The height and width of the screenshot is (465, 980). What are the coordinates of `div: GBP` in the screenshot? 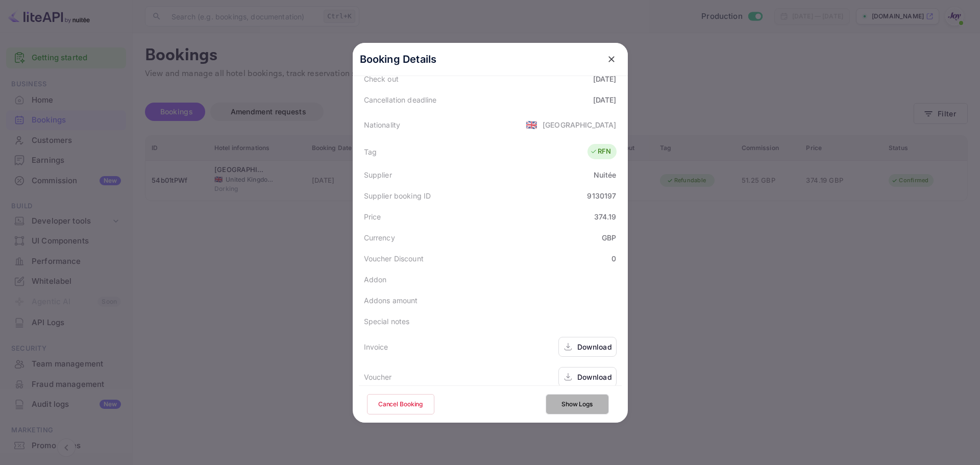 It's located at (609, 237).